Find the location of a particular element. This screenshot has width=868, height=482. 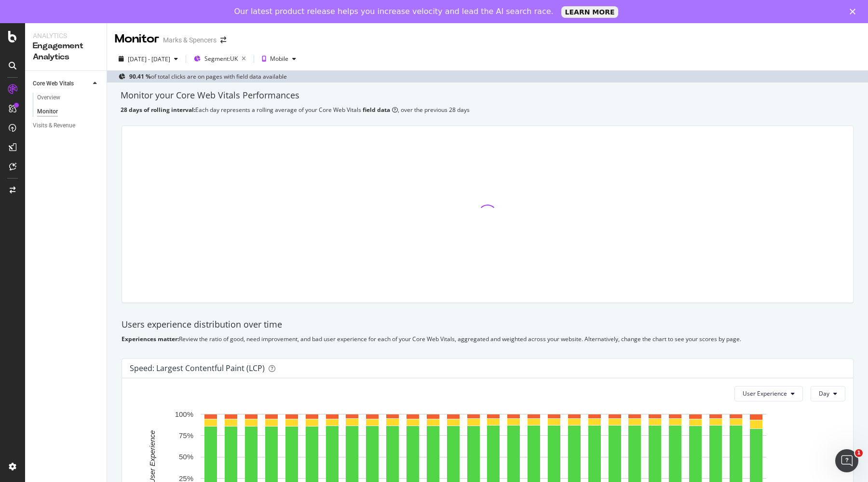

b: 28 days of rolling interval: is located at coordinates (158, 110).